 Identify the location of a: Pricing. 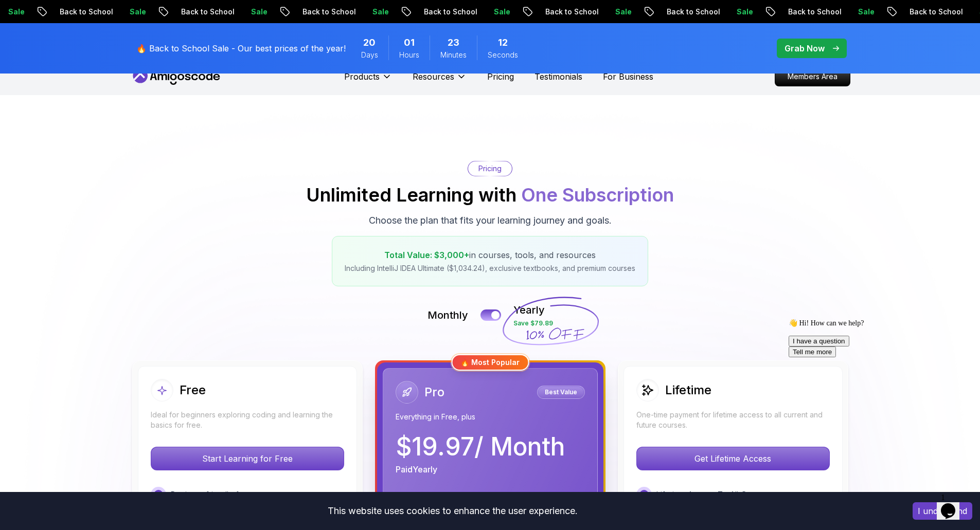
(501, 76).